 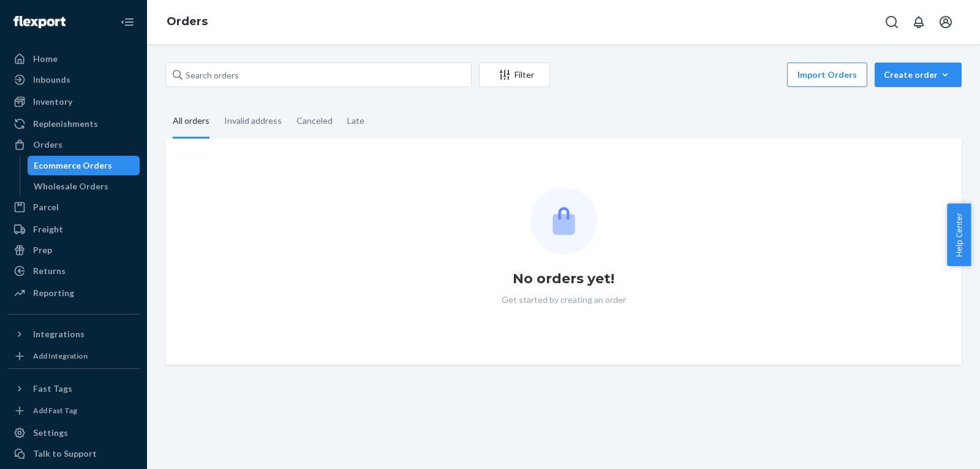 What do you see at coordinates (564, 279) in the screenshot?
I see `h1: No orders yet!` at bounding box center [564, 279].